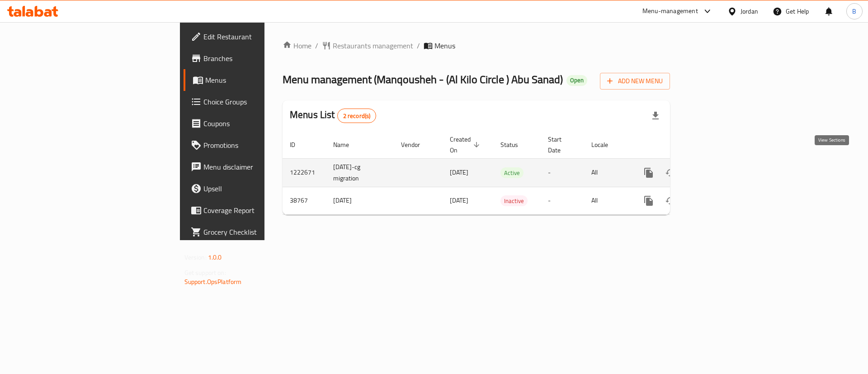 Image resolution: width=868 pixels, height=374 pixels. I want to click on span: Open, so click(577, 80).